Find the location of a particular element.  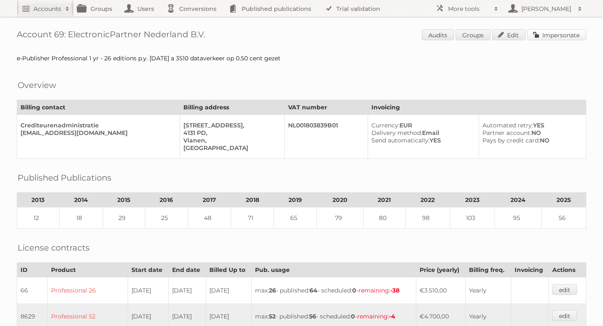

th: 2020 is located at coordinates (340, 200).